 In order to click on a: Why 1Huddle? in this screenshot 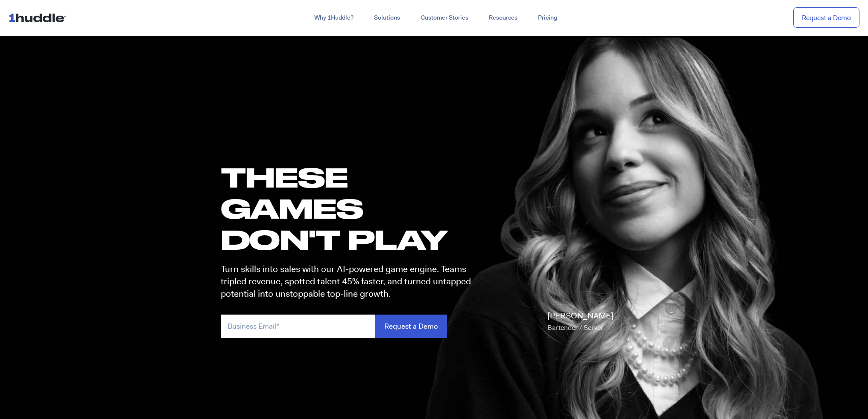, I will do `click(334, 18)`.